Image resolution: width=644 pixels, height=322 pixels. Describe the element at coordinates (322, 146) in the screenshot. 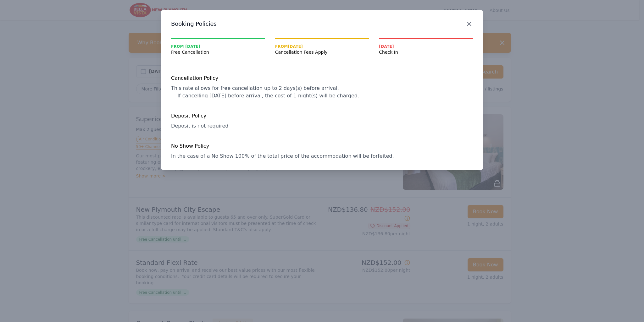

I see `h4: No Show Policy` at that location.